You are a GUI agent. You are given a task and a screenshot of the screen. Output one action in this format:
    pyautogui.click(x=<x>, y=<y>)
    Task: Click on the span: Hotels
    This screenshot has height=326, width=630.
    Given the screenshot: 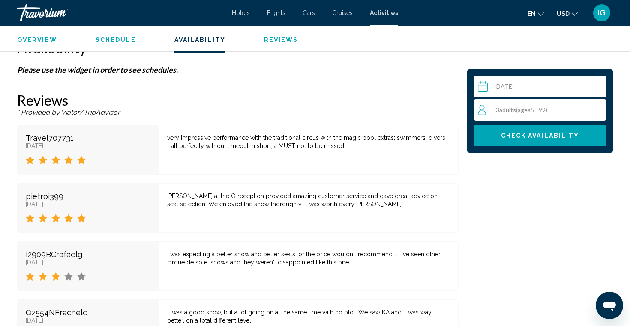 What is the action you would take?
    pyautogui.click(x=241, y=13)
    